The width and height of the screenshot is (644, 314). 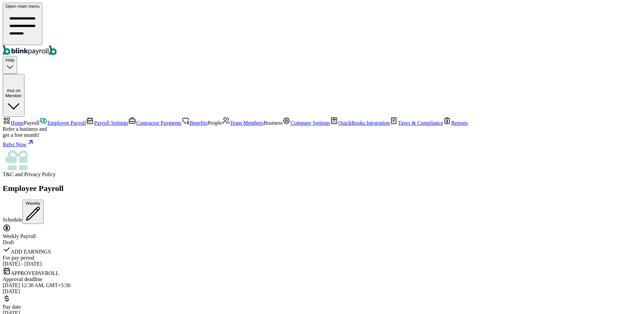 I want to click on div: For pay period, so click(x=322, y=258).